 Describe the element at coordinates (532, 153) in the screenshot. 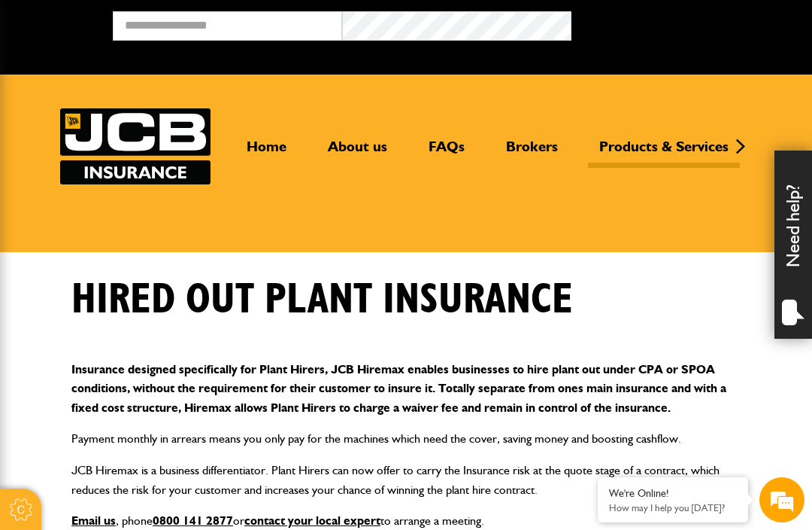

I see `a: Brokers` at that location.